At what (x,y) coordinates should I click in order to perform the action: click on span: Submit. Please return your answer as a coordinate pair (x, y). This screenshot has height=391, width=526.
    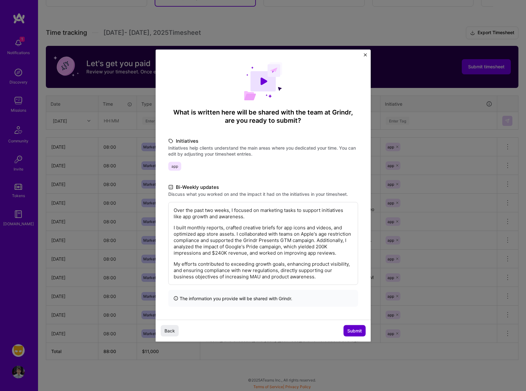
    Looking at the image, I should click on (354, 330).